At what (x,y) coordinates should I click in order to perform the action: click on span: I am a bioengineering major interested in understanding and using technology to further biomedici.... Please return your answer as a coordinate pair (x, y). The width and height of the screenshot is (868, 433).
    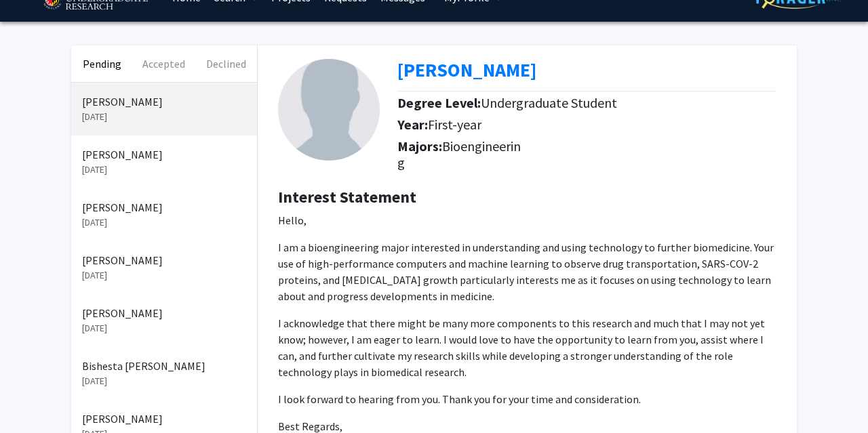
    Looking at the image, I should click on (525, 272).